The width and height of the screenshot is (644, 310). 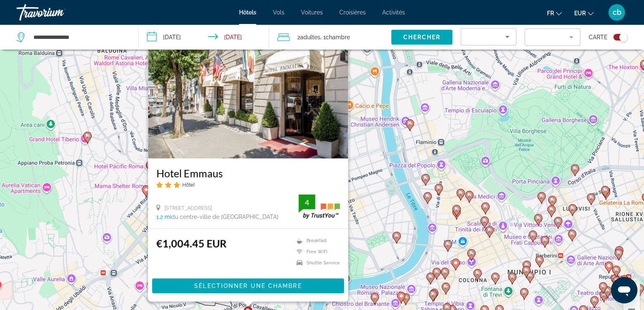 I want to click on li: Shuttle Service, so click(x=316, y=263).